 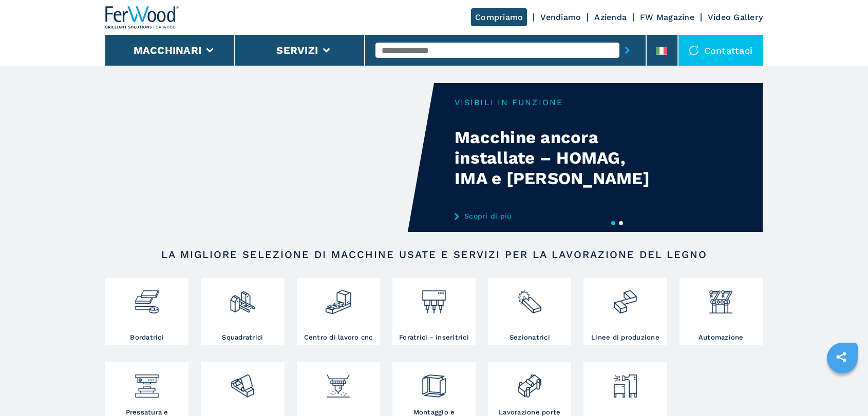 I want to click on img: squadratrici_2.png, so click(x=242, y=298).